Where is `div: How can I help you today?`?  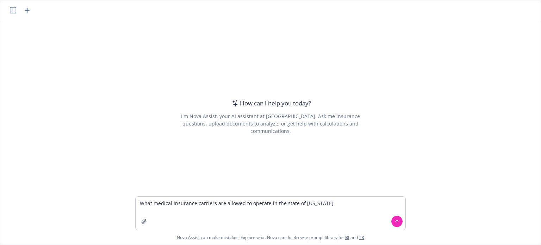 div: How can I help you today? is located at coordinates (271, 103).